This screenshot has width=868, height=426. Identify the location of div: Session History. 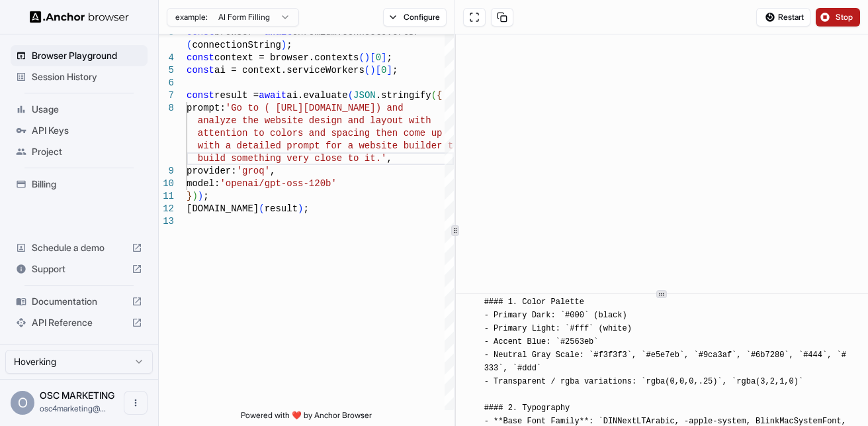
(79, 77).